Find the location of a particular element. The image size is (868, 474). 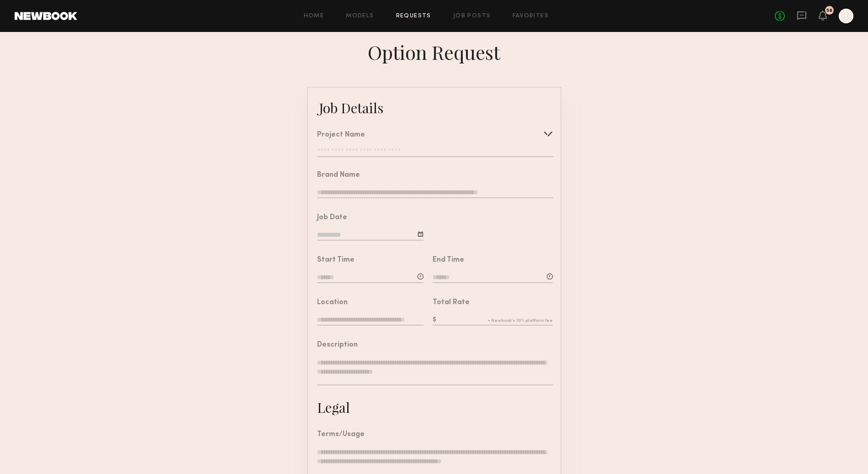

div: Description is located at coordinates (337, 345).